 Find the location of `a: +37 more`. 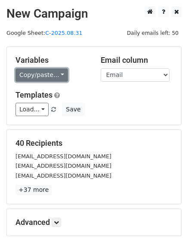

a: +37 more is located at coordinates (34, 190).